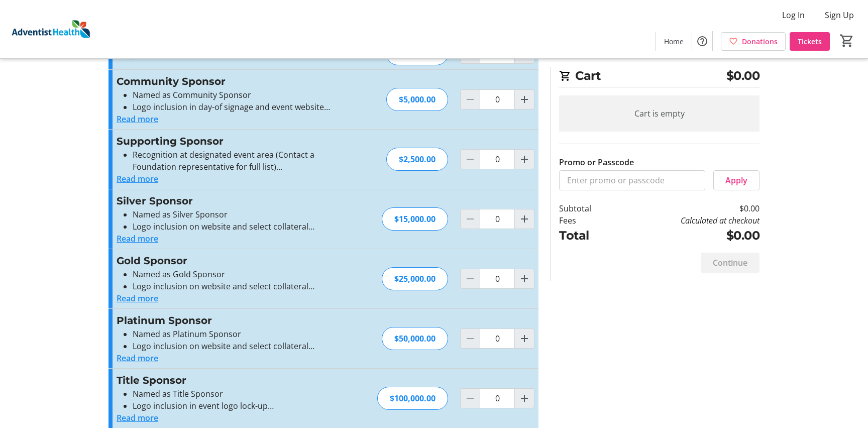  Describe the element at coordinates (412, 398) in the screenshot. I see `div: $100,000.00` at that location.